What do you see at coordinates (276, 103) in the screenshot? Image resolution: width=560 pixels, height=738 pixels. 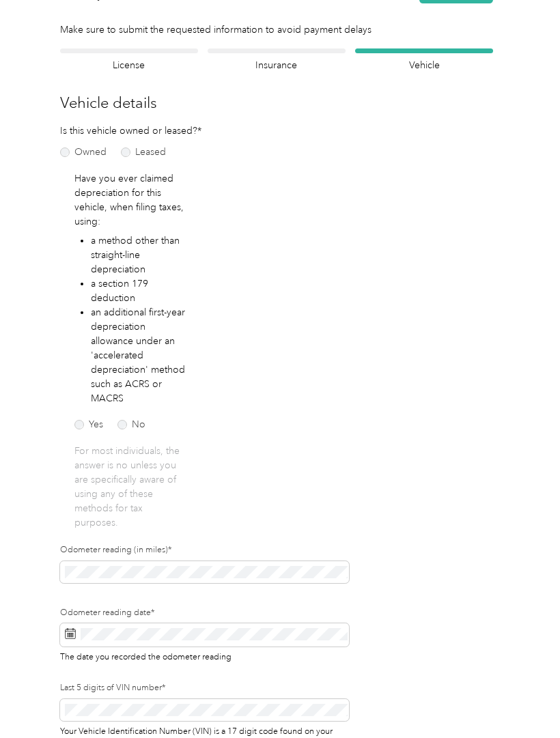 I see `h3: Vehicle details` at bounding box center [276, 103].